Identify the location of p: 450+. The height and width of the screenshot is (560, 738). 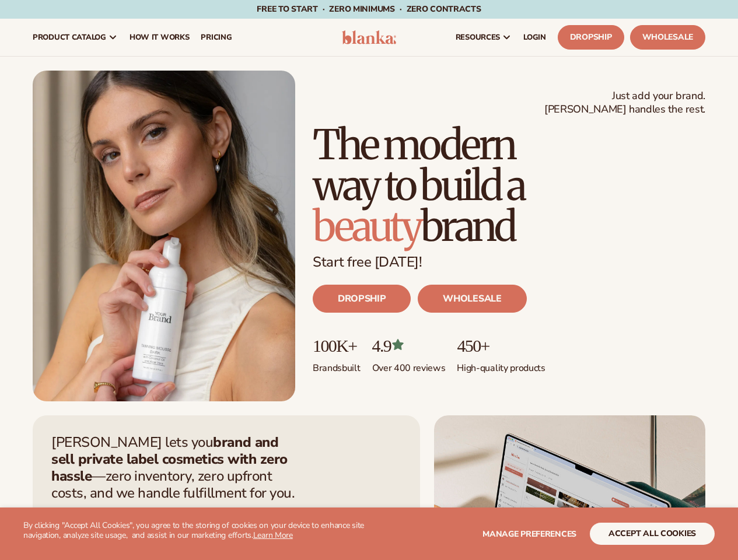
(501, 345).